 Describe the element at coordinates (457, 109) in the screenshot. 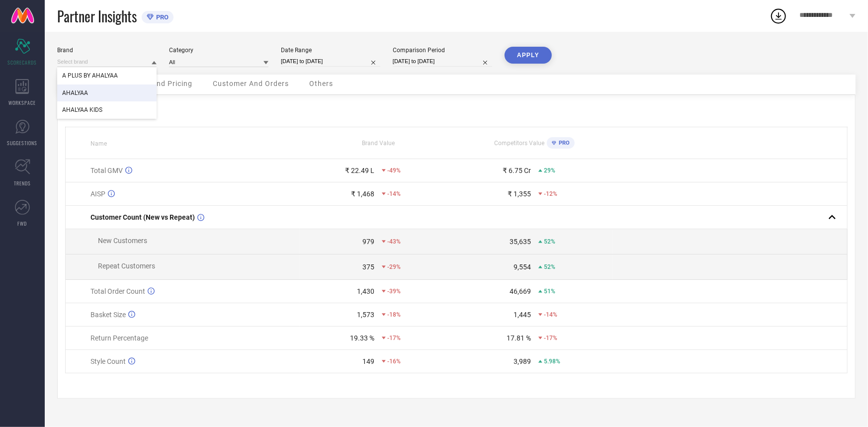

I see `div: Metrics` at that location.